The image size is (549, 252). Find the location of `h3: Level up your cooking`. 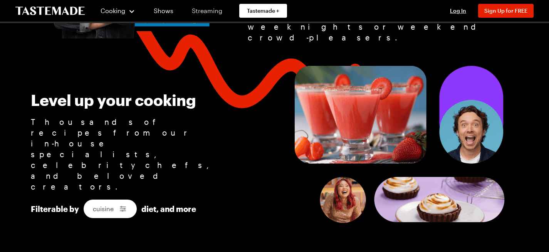

h3: Level up your cooking is located at coordinates (126, 100).